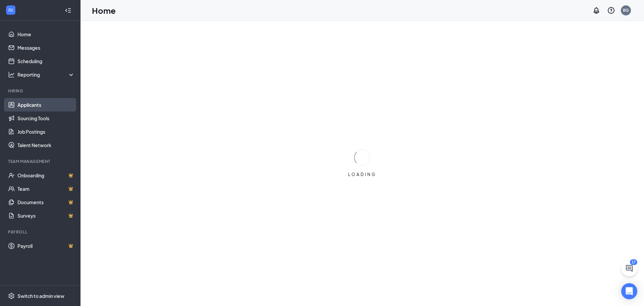  Describe the element at coordinates (596, 10) in the screenshot. I see `svg: Notifications` at that location.